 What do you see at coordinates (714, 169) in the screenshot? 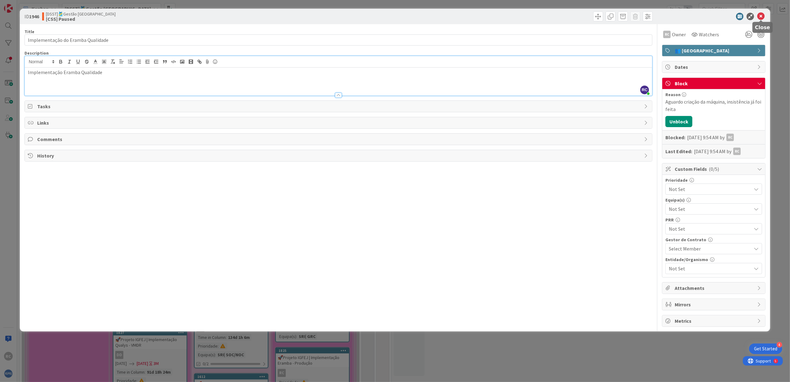
I see `span: Custom Fields` at bounding box center [714, 169].